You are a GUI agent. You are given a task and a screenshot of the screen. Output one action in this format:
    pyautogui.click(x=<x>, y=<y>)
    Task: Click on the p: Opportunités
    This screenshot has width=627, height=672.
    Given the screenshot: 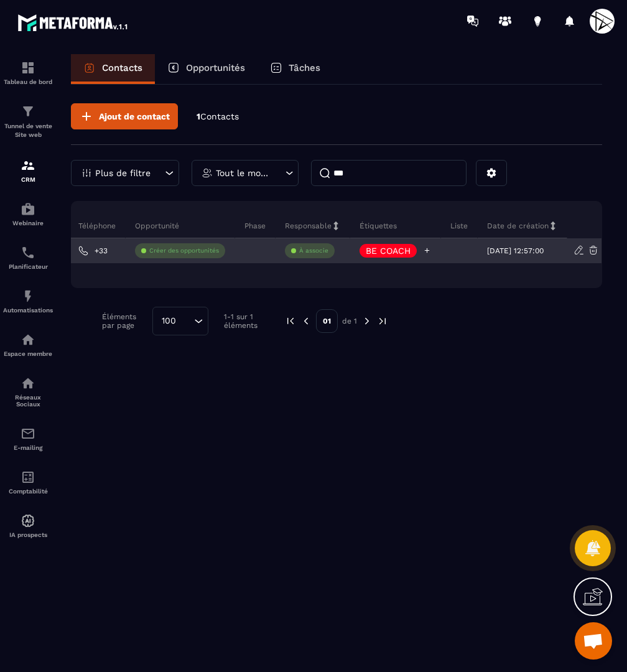 What is the action you would take?
    pyautogui.click(x=215, y=67)
    